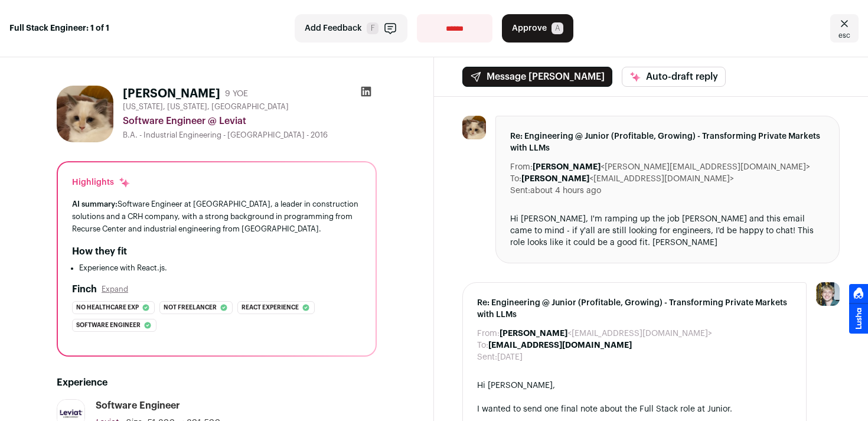 The width and height of the screenshot is (868, 421). I want to click on div: Software Engineer @ Leviat, so click(250, 121).